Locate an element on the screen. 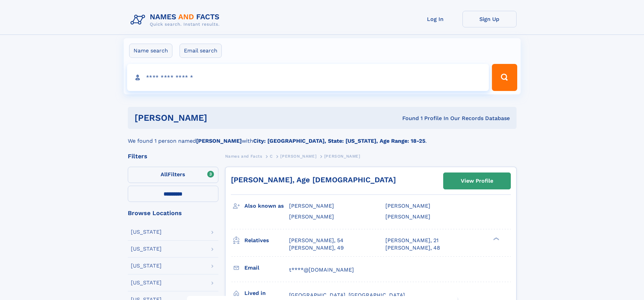 The width and height of the screenshot is (644, 300). a: Log In is located at coordinates (435, 19).